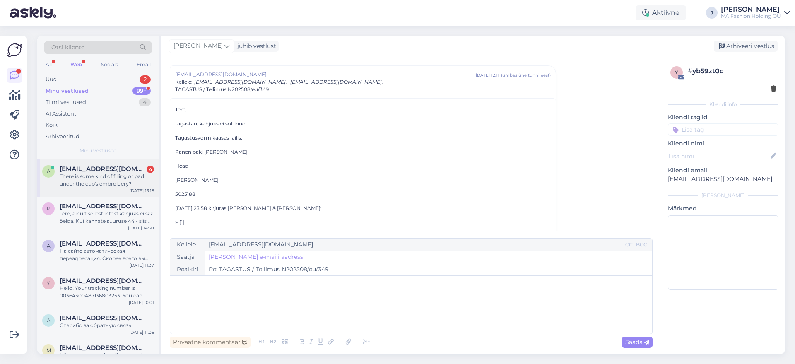  What do you see at coordinates (107, 180) in the screenshot?
I see `div: There is some kind of filling or pad under the cup's embroidery?` at bounding box center [107, 180].